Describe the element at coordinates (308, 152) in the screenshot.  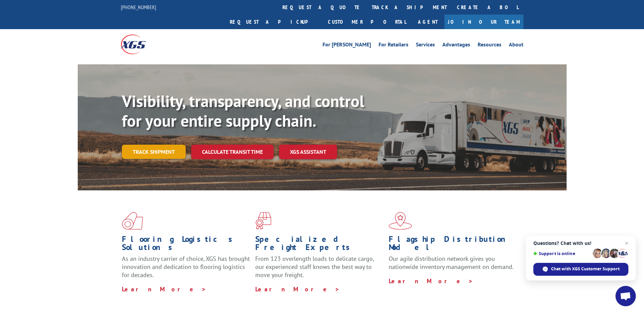
I see `a: XGS ASSISTANT` at that location.